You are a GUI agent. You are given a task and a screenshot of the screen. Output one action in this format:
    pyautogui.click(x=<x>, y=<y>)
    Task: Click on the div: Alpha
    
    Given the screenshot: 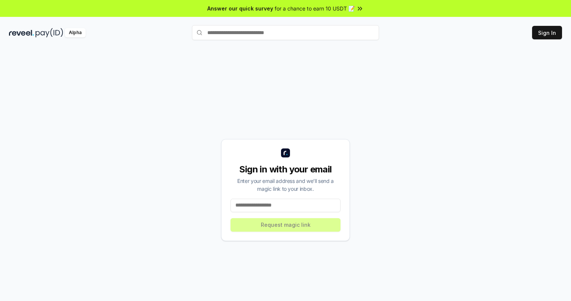 What is the action you would take?
    pyautogui.click(x=75, y=33)
    